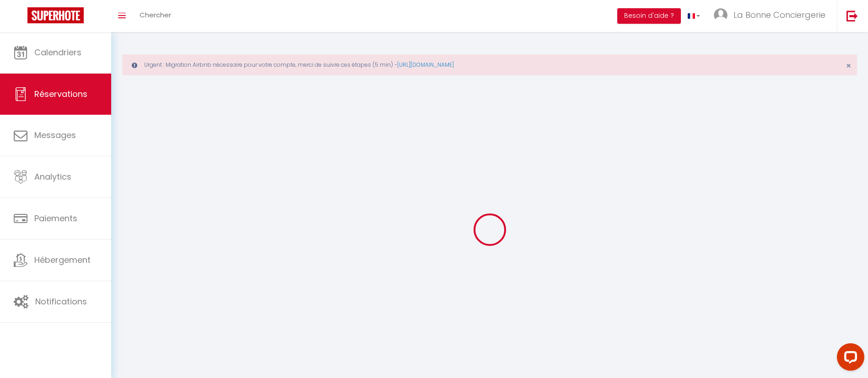  Describe the element at coordinates (58, 53) in the screenshot. I see `span: Calendriers` at that location.